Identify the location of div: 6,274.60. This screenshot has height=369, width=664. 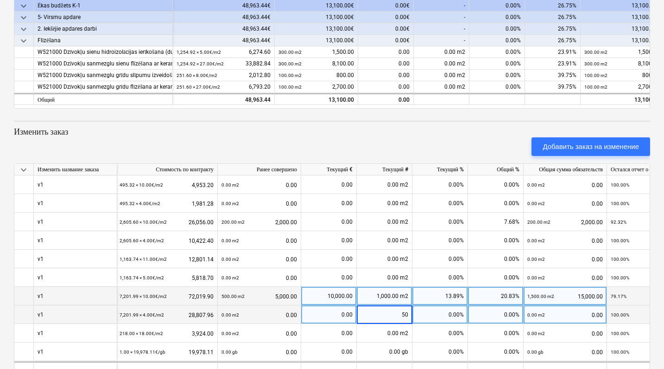
(223, 52).